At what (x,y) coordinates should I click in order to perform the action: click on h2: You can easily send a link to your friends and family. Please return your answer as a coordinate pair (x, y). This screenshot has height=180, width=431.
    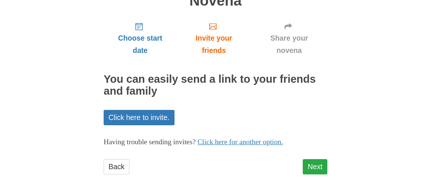
    Looking at the image, I should click on (215, 85).